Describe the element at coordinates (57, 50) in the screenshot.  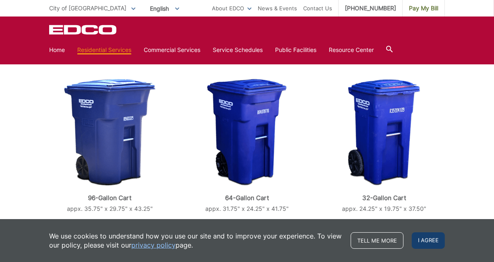
I see `a: Home` at that location.